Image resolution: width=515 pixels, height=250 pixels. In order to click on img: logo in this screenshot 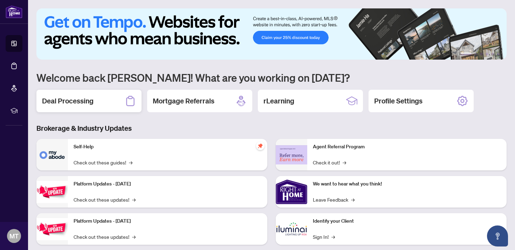, I will do `click(14, 12)`.